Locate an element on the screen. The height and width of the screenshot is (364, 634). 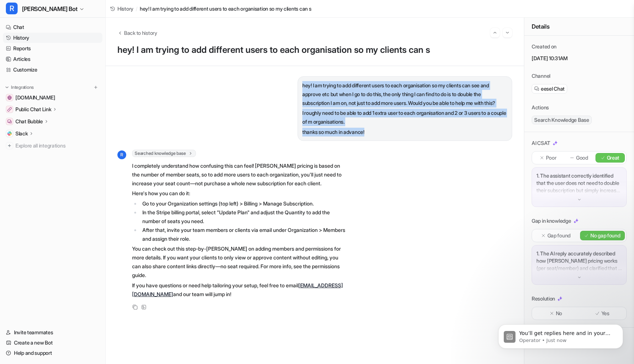
img: menu_add.svg is located at coordinates (96, 87).